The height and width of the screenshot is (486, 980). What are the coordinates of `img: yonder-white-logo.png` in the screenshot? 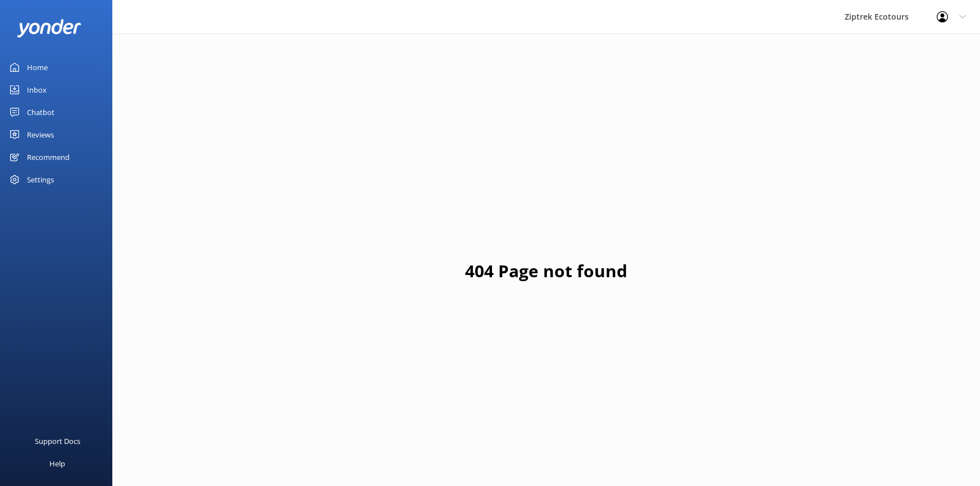 It's located at (49, 28).